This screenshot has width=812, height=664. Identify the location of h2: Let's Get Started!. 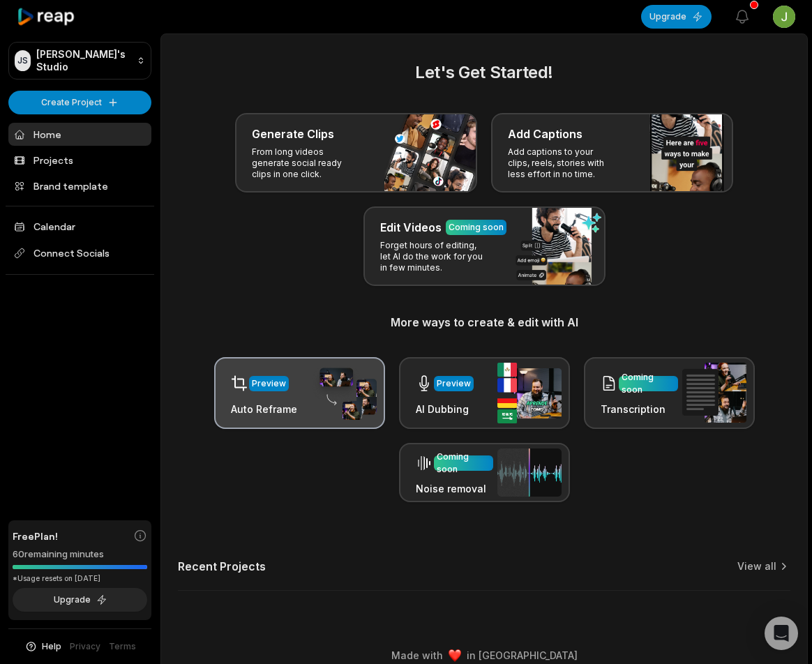
(484, 73).